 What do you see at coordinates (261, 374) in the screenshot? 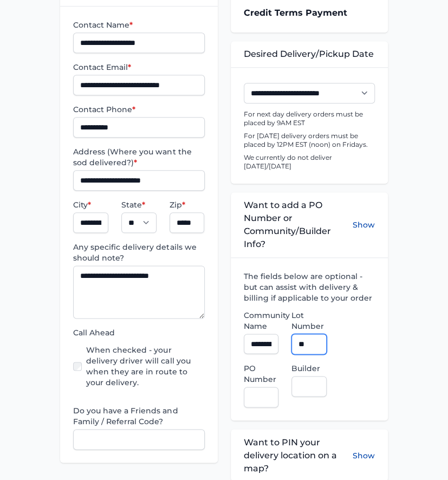
I see `label: PO Number` at bounding box center [261, 374].